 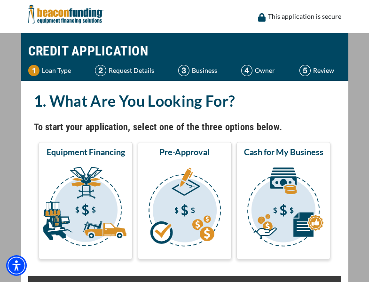 I want to click on p: Request Details, so click(x=131, y=70).